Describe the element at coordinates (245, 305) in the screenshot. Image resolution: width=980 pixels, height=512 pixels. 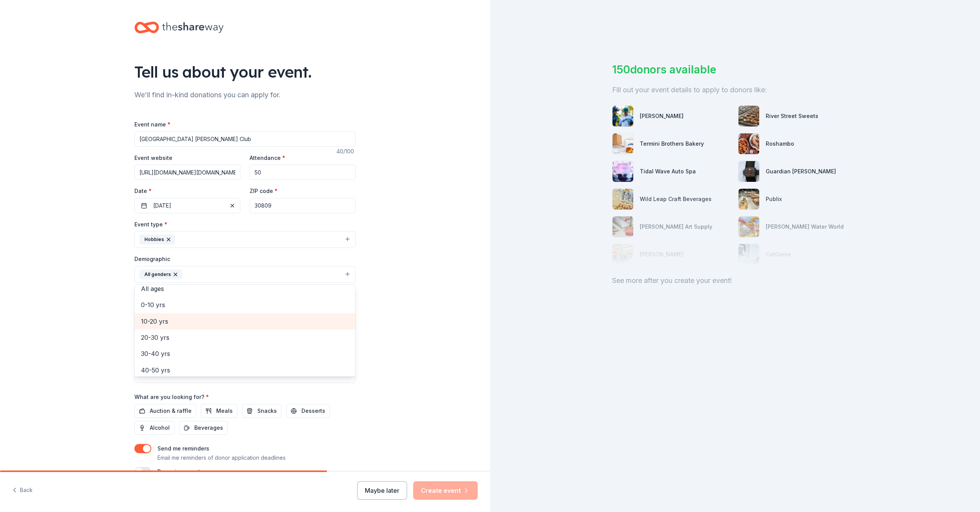
I see `span: 0-10 yrs` at that location.